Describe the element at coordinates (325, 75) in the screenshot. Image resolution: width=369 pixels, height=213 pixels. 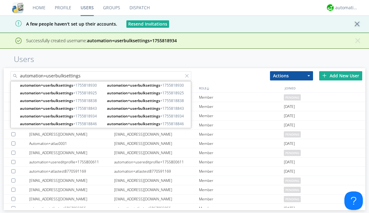
I see `img: plus.svg` at that location.